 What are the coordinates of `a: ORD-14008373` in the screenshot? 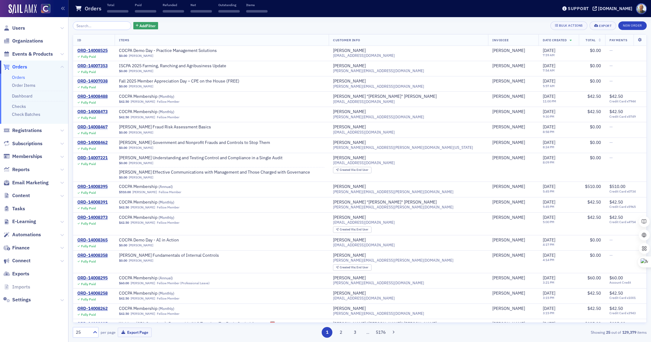 It's located at (92, 218).